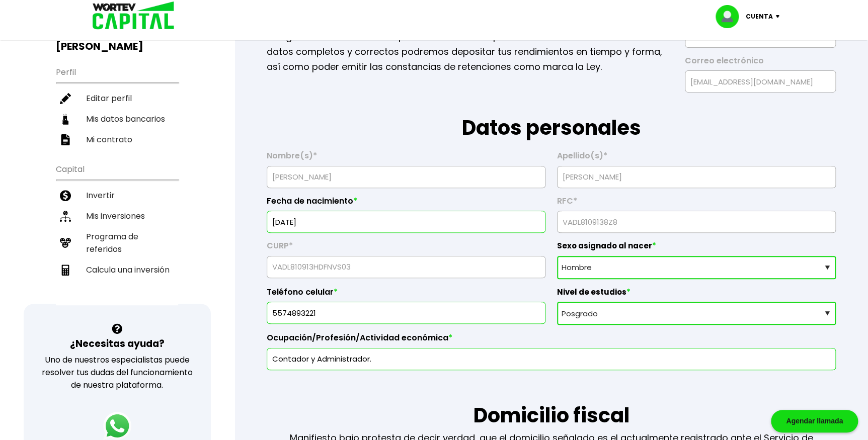 This screenshot has width=868, height=440. Describe the element at coordinates (65, 243) in the screenshot. I see `img: recomiendanos-icon.9b8e9327.svg` at that location.